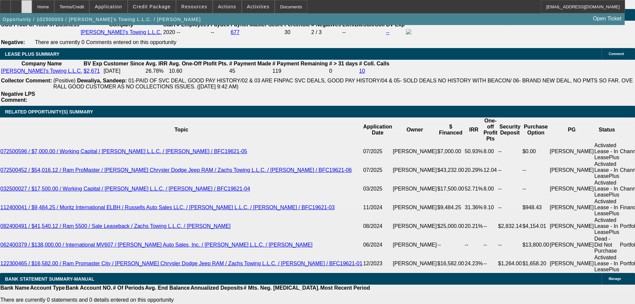 Image resolution: width=635 pixels, height=304 pixels. I want to click on td: $1,658.20, so click(536, 264).